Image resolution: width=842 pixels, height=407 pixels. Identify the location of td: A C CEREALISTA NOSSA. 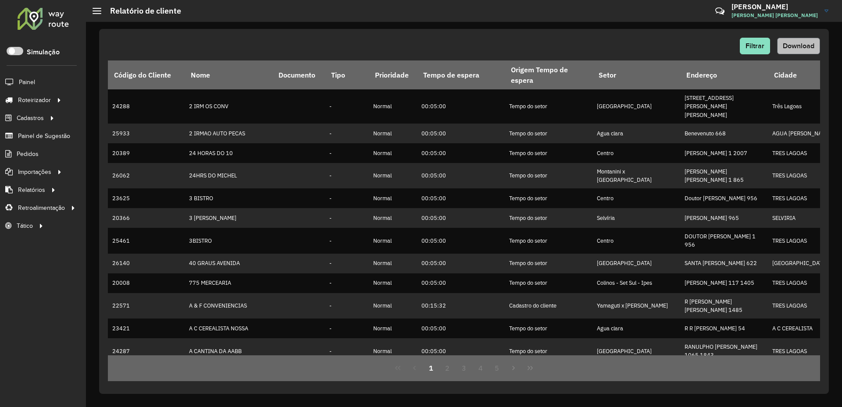
(228, 328).